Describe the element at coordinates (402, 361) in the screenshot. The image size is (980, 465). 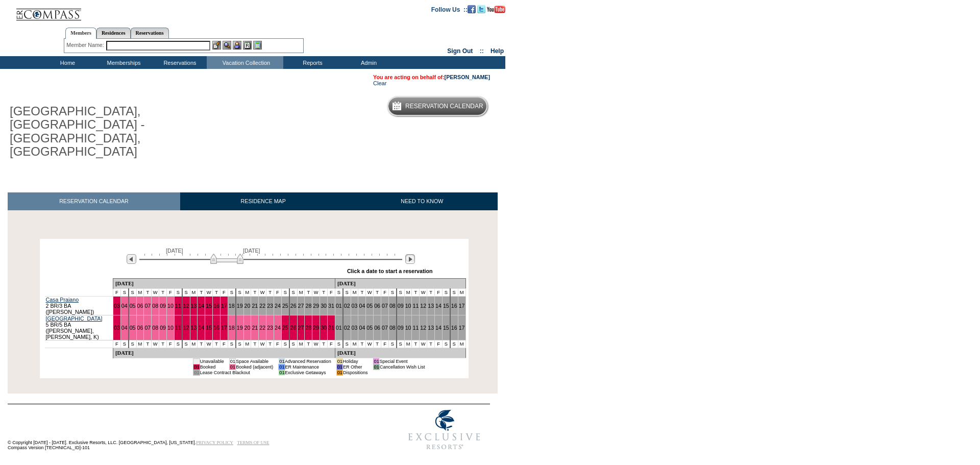
I see `td: Special Event` at that location.